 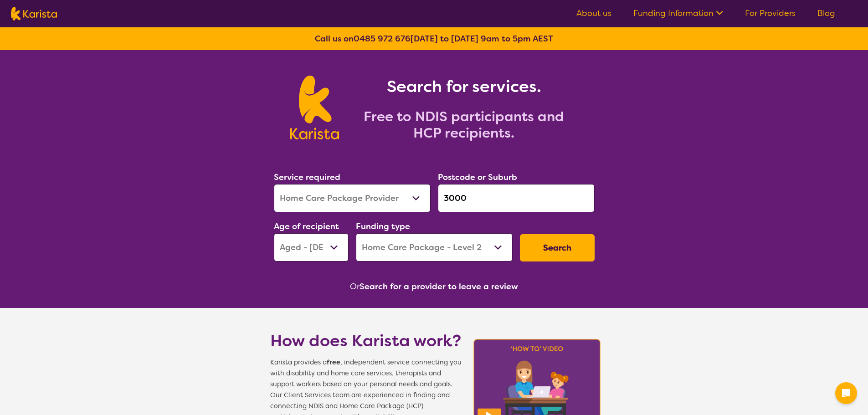 I want to click on span: Or, so click(x=354, y=286).